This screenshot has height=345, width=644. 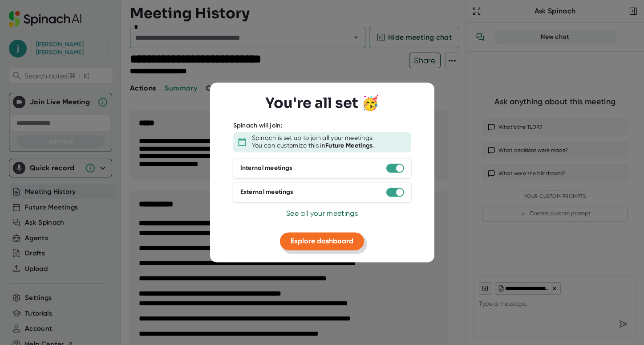 What do you see at coordinates (313, 146) in the screenshot?
I see `div: You can customize this in .` at bounding box center [313, 146].